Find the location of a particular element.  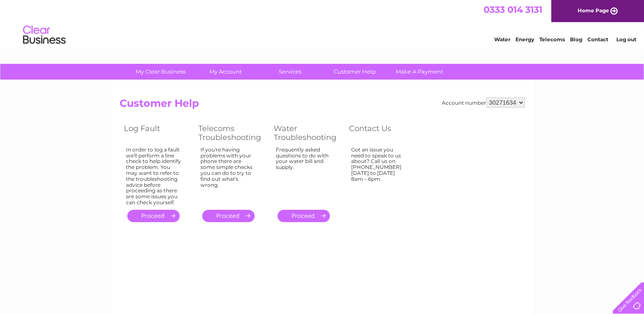

th: Water Troubleshooting is located at coordinates (307, 133).